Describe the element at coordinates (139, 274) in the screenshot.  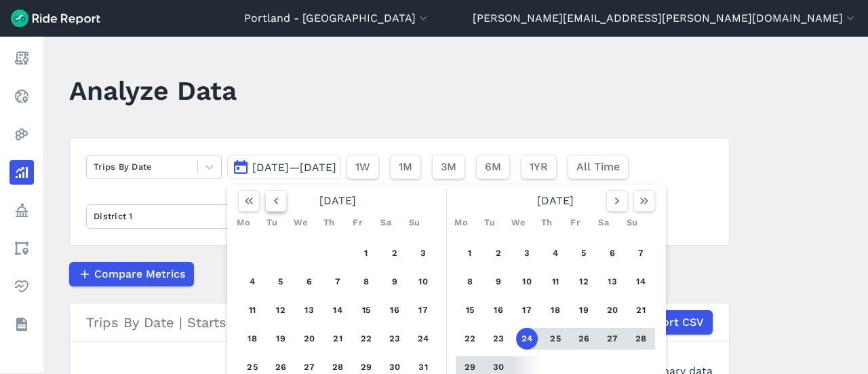
I see `span: Compare Metrics` at that location.